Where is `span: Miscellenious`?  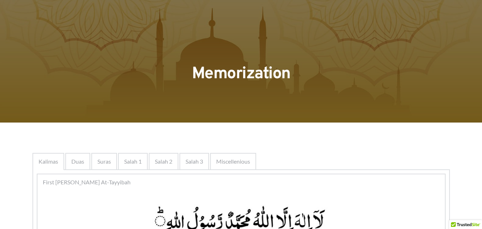
span: Miscellenious is located at coordinates (233, 161).